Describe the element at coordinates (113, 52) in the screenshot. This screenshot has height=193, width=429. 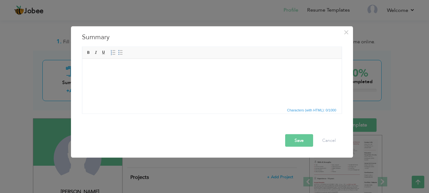
I see `a: Insert/Remove Numbered List` at that location.